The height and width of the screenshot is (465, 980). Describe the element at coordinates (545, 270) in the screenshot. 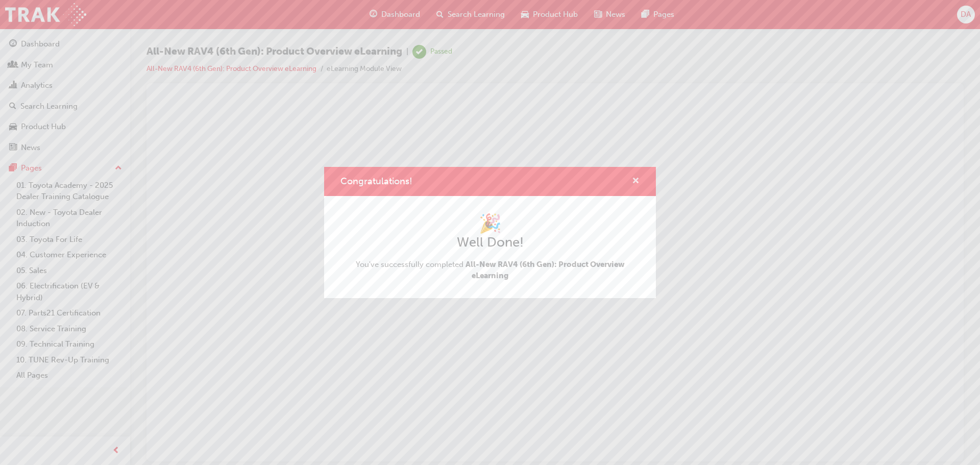

I see `span: All-New RAV4 (6th Gen): Product Overview eLearning` at that location.